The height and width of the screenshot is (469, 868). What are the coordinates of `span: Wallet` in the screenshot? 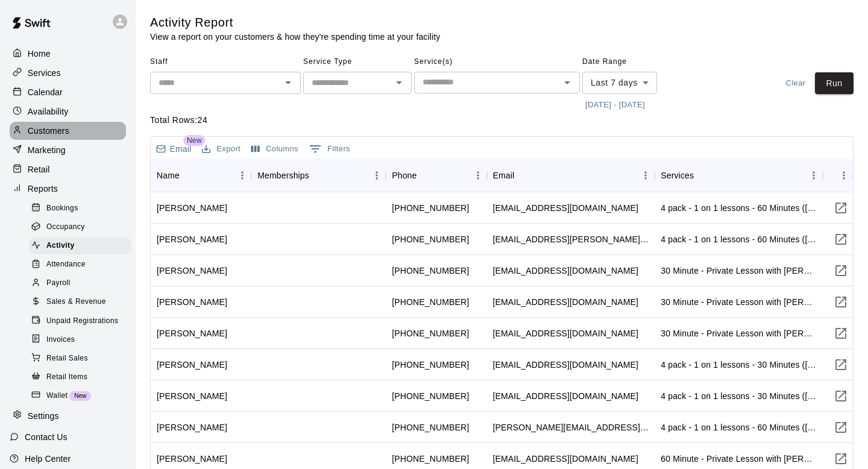 It's located at (56, 395).